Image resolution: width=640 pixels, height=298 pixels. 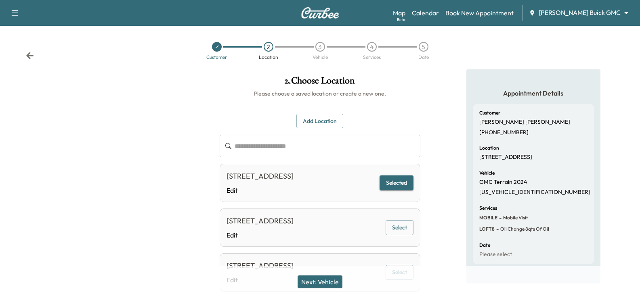 I want to click on button: Selected, so click(x=396, y=183).